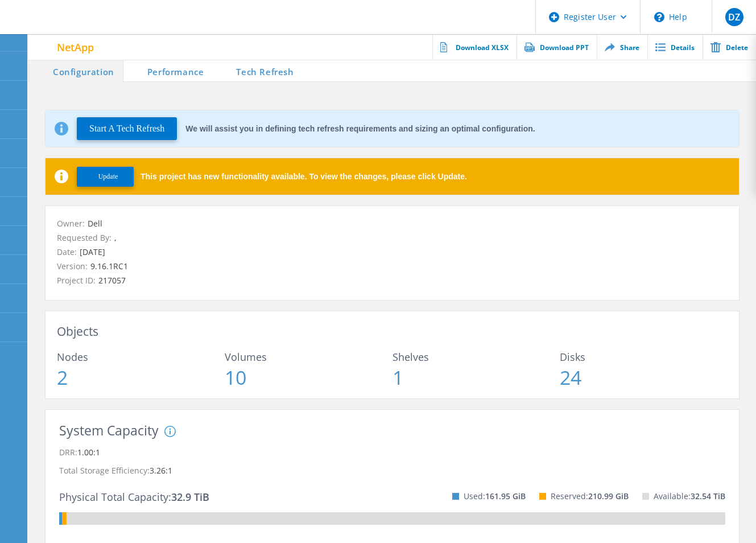  What do you see at coordinates (108, 177) in the screenshot?
I see `span: Update` at bounding box center [108, 177].